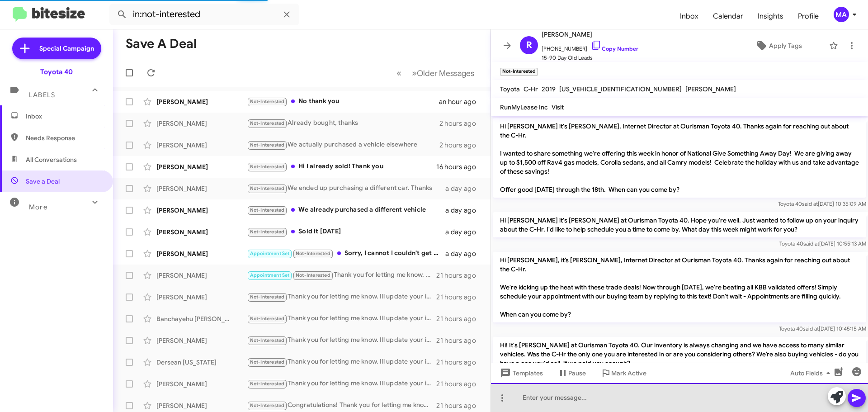  What do you see at coordinates (812, 374) in the screenshot?
I see `button: Auto Fields` at bounding box center [812, 374].